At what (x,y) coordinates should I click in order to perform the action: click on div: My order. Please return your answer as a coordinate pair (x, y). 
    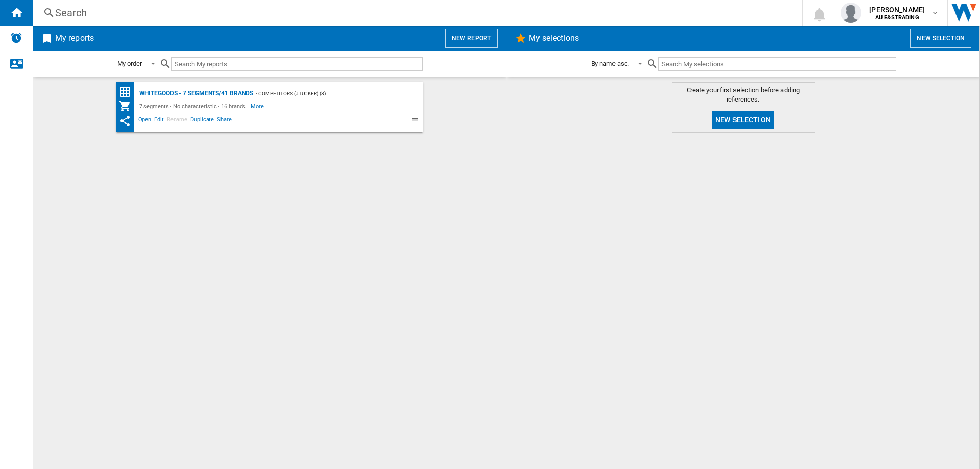
    Looking at the image, I should click on (130, 64).